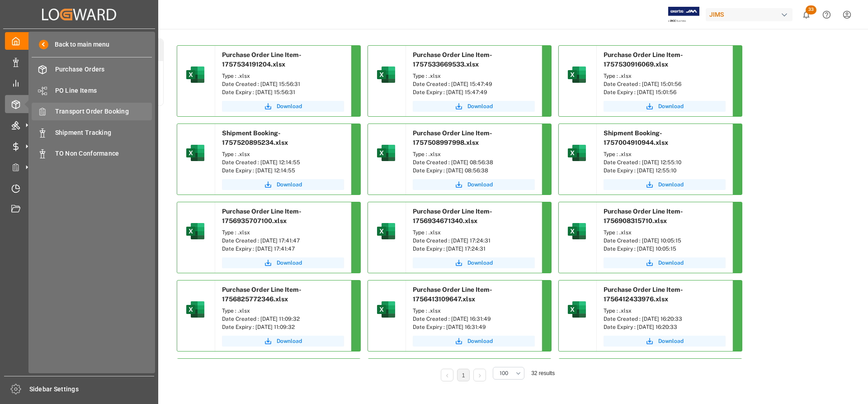 This screenshot has width=868, height=404. Describe the element at coordinates (79, 83) in the screenshot. I see `a: My Reports` at that location.